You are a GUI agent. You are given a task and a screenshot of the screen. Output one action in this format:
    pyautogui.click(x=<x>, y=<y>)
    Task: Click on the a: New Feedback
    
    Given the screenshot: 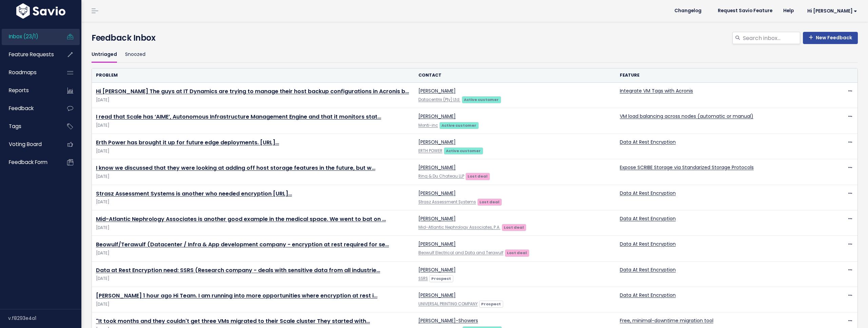 What is the action you would take?
    pyautogui.click(x=830, y=38)
    